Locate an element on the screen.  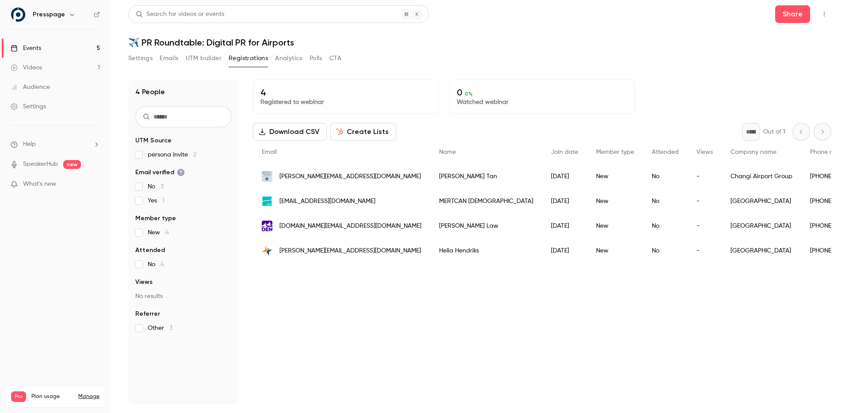
span: Referrer is located at coordinates (148, 314).